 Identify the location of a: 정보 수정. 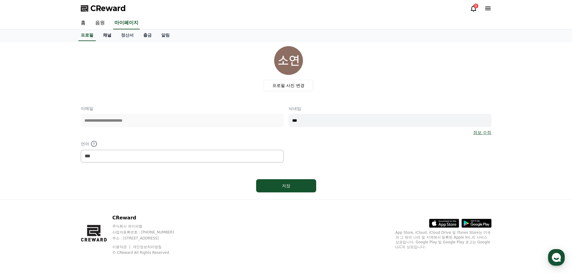
(482, 133).